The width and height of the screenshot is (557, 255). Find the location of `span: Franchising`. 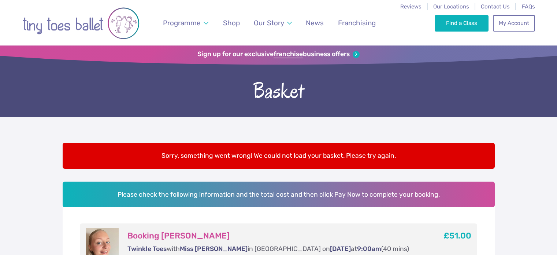

span: Franchising is located at coordinates (357, 23).